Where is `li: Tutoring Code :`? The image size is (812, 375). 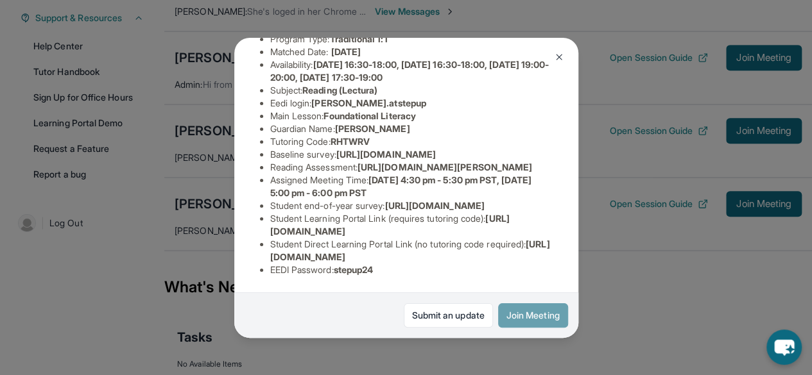
li: Tutoring Code : is located at coordinates (411, 142).